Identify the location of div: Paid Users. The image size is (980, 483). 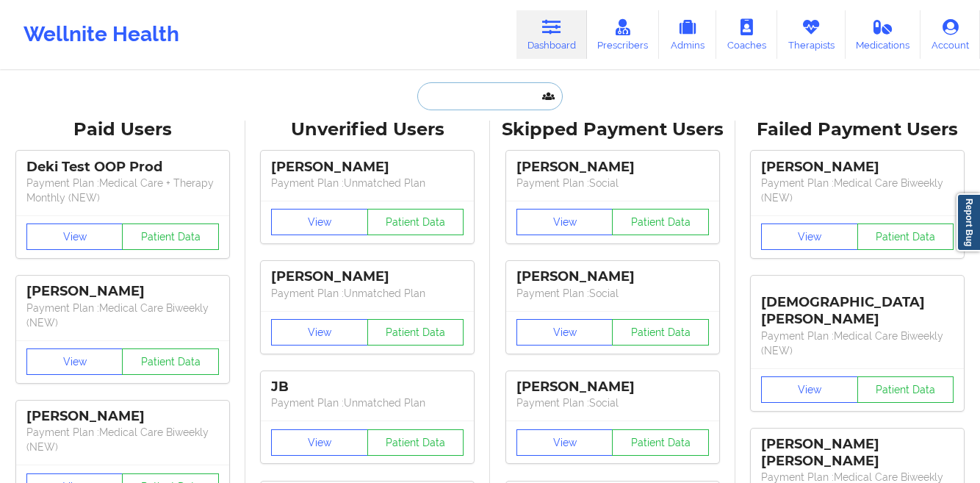
(122, 129).